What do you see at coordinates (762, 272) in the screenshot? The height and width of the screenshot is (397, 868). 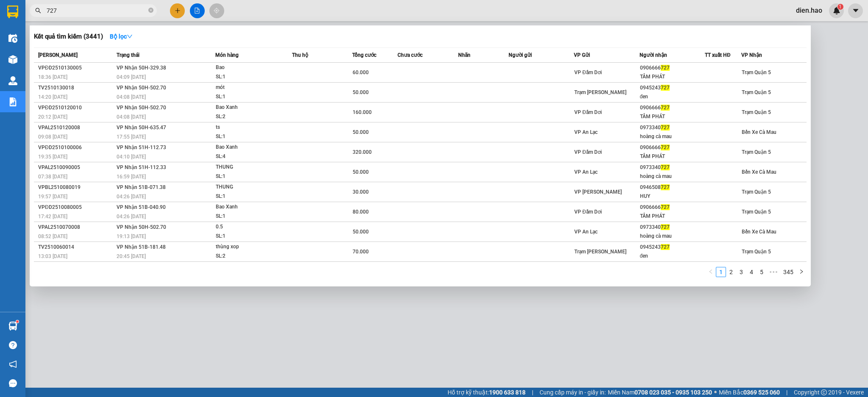 I see `a: 5` at bounding box center [762, 272].